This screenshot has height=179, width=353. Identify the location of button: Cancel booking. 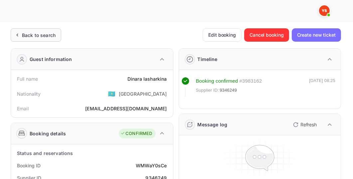
(266, 35).